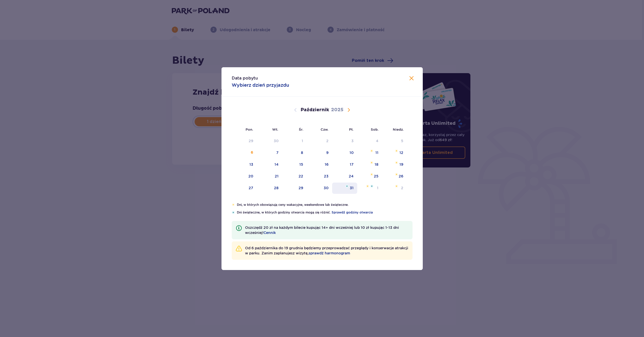 This screenshot has height=337, width=644. What do you see at coordinates (294, 165) in the screenshot?
I see `td: środa, 15 października 2025` at bounding box center [294, 165].